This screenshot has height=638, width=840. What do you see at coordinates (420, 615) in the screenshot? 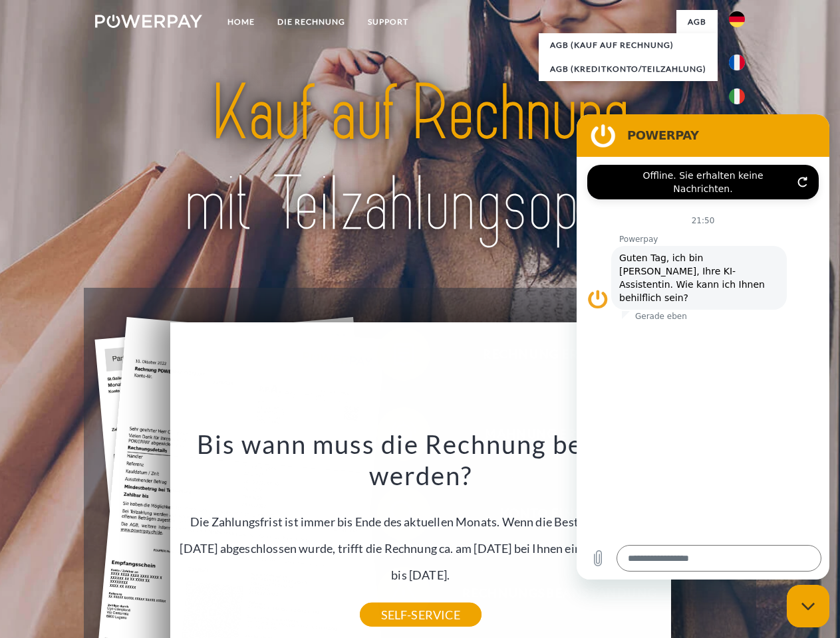
I see `a: SELF-SERVICE` at bounding box center [420, 615].